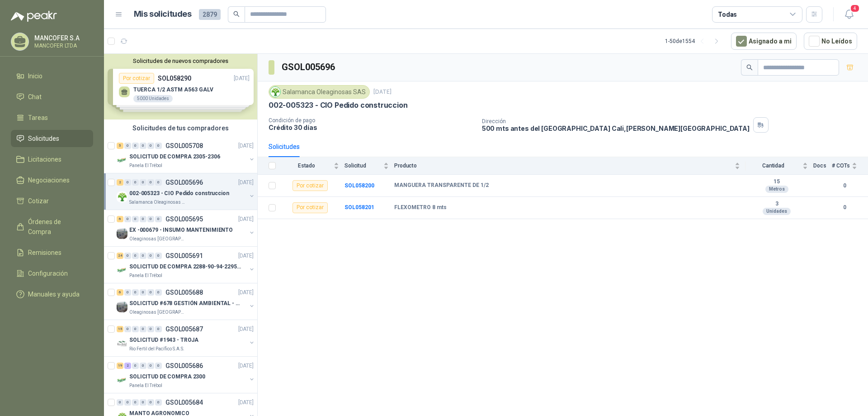 The image size is (868, 416). What do you see at coordinates (421, 208) in the screenshot?
I see `b: FLEXOMETRO 8 mts` at bounding box center [421, 208].